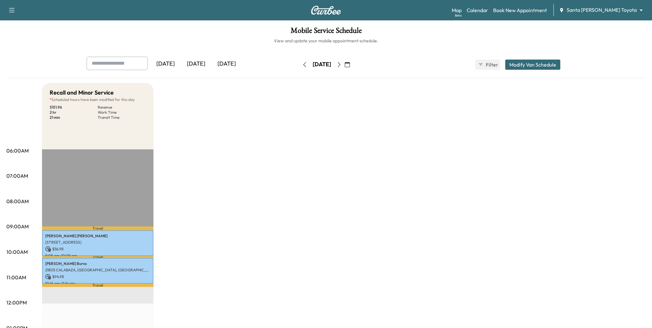 This screenshot has width=652, height=328. Describe the element at coordinates (533, 65) in the screenshot. I see `button: Modify Van Schedule` at that location.